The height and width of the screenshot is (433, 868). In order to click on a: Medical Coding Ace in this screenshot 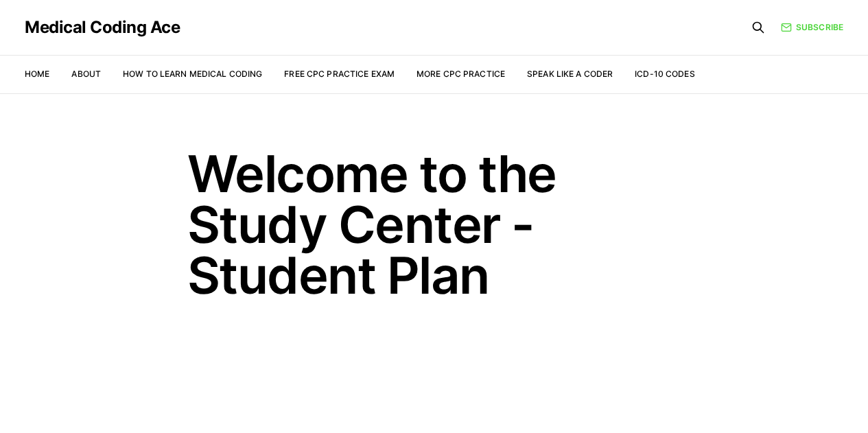, I will do `click(102, 27)`.